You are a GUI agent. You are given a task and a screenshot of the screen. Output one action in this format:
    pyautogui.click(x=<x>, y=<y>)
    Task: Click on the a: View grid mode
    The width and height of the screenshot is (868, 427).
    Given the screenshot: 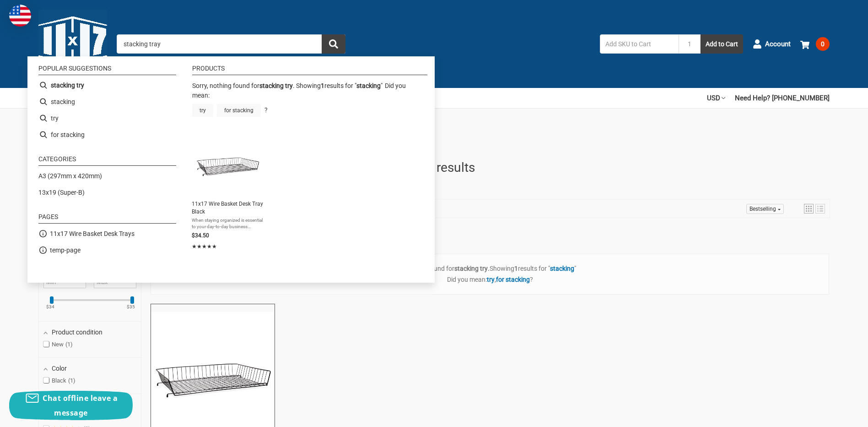 What is the action you would take?
    pyautogui.click(x=808, y=208)
    